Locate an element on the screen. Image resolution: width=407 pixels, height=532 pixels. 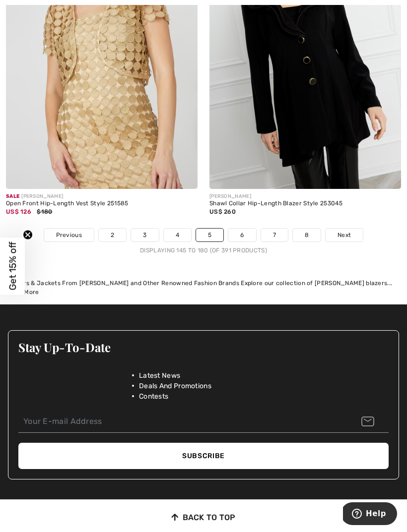
span: Get 15% off is located at coordinates (12, 266).